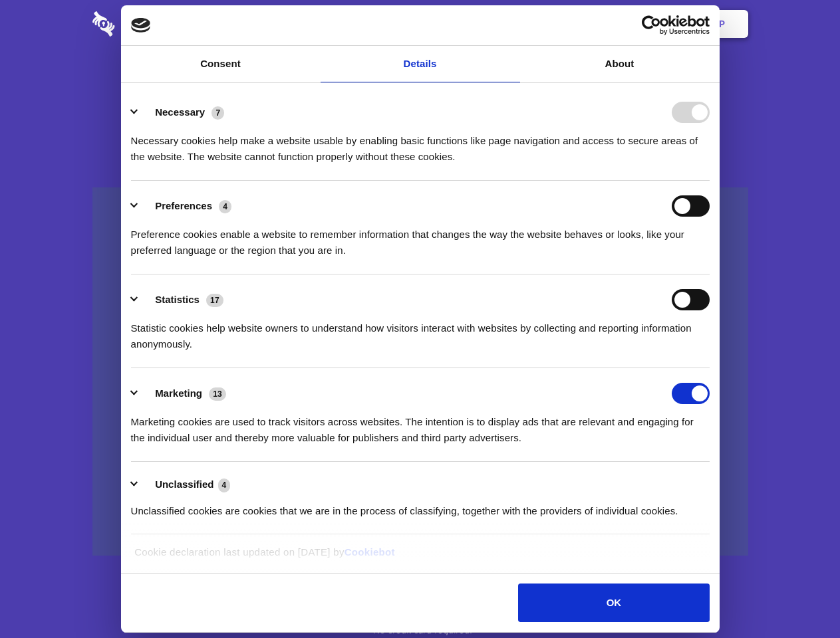 This screenshot has height=638, width=840. What do you see at coordinates (631, 24) in the screenshot?
I see `a: Login` at bounding box center [631, 24].